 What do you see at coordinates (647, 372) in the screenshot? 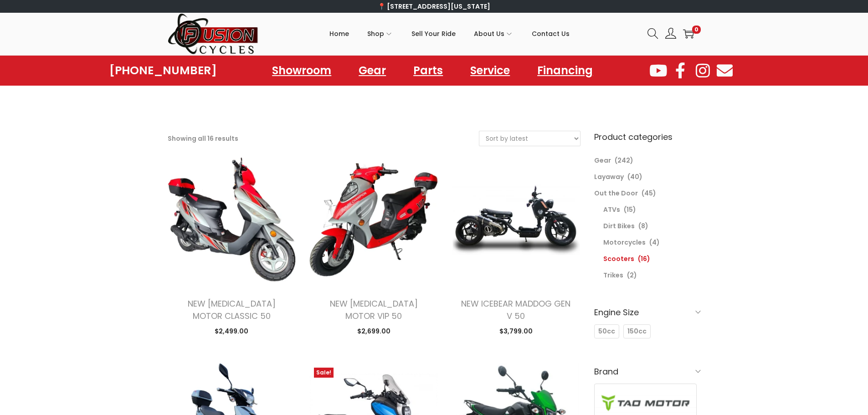
I see `h6: Brand` at bounding box center [647, 372].